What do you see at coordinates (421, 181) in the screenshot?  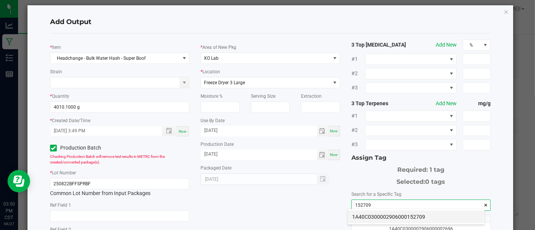 I see `div: Selected:` at bounding box center [421, 181].